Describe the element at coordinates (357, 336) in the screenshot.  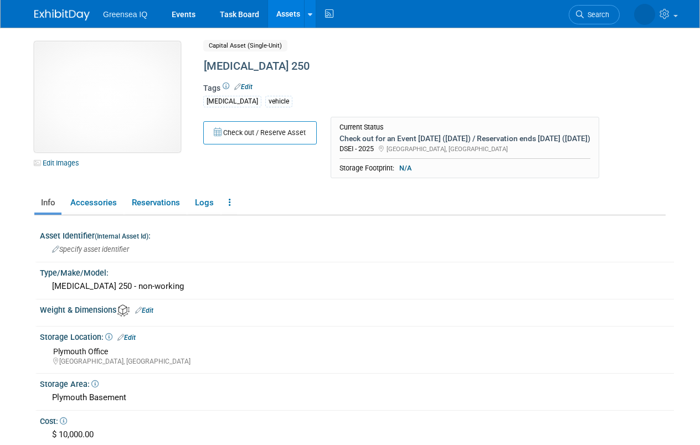
I see `div: Storage Location:` at that location.